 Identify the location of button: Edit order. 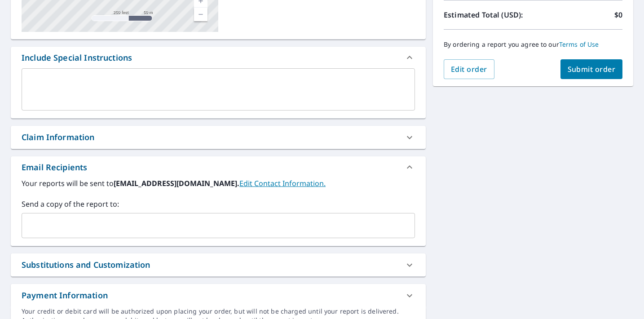
(469, 69).